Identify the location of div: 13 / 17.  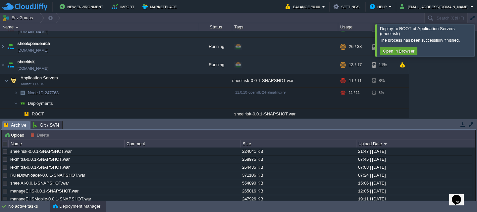
(355, 67).